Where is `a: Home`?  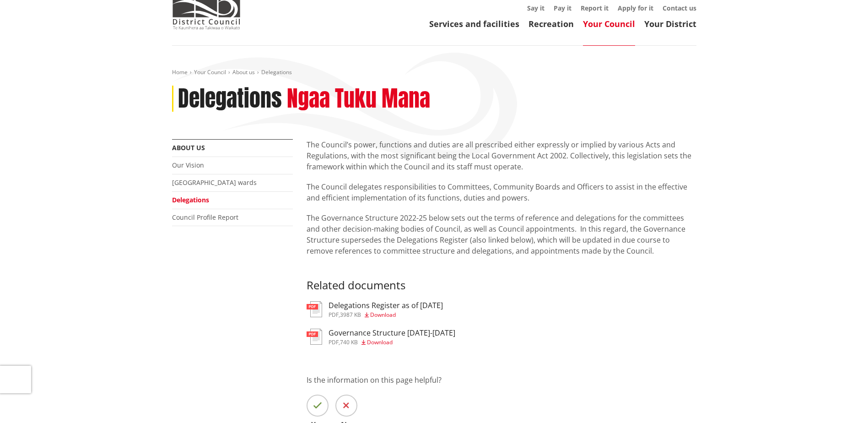
a: Home is located at coordinates (179, 72).